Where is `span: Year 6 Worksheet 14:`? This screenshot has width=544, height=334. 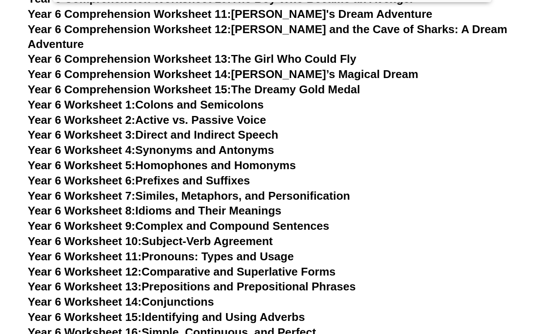 span: Year 6 Worksheet 14: is located at coordinates (85, 302).